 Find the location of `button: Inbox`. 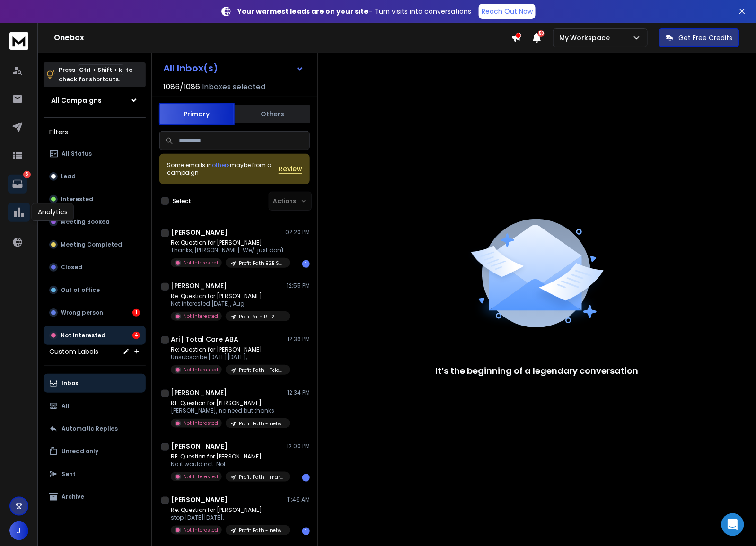

button: Inbox is located at coordinates (95, 383).